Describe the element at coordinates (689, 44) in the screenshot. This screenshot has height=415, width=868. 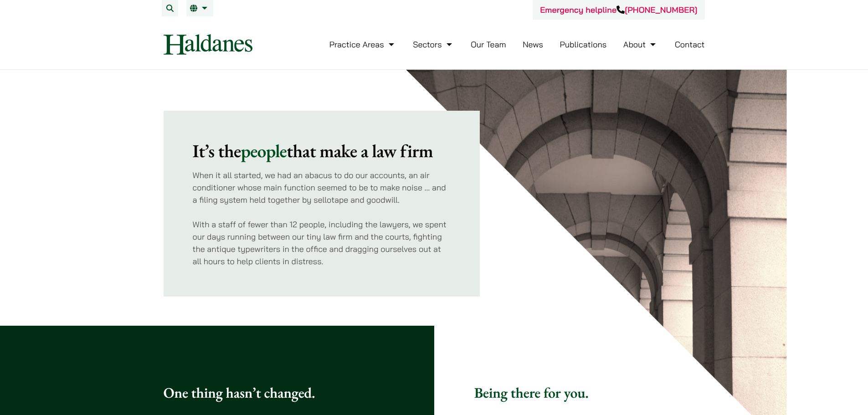
I see `a: Contact` at that location.